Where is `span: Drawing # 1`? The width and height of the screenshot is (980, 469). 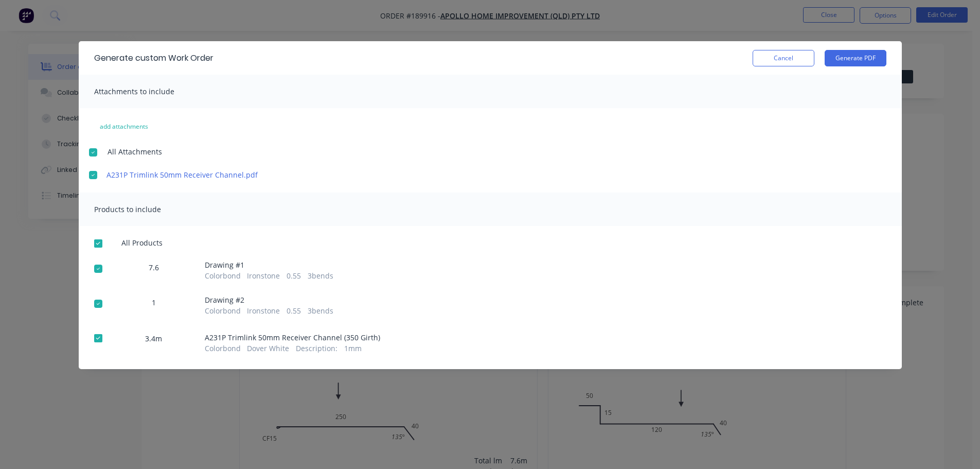 span: Drawing # 1 is located at coordinates (269, 264).